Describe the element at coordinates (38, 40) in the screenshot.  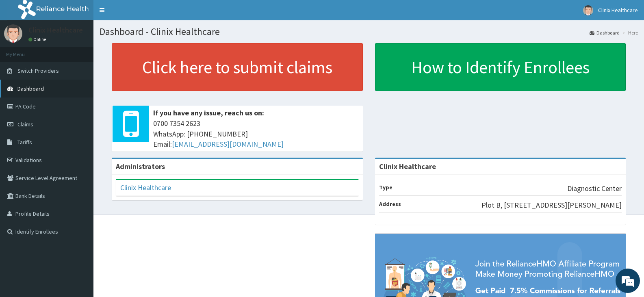
I see `a: Online` at that location.